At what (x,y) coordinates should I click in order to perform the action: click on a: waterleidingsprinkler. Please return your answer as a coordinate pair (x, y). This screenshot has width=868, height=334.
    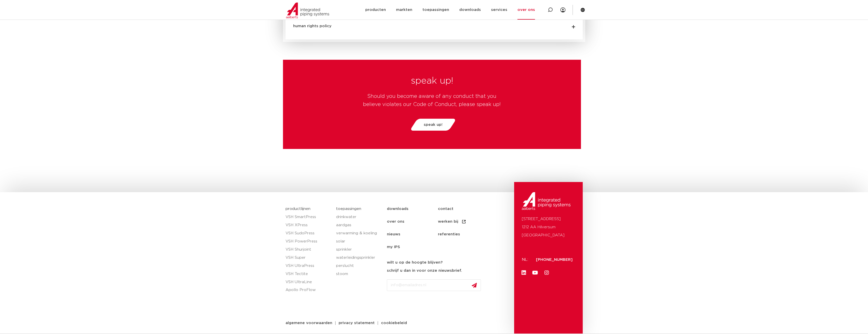
    Looking at the image, I should click on (359, 258).